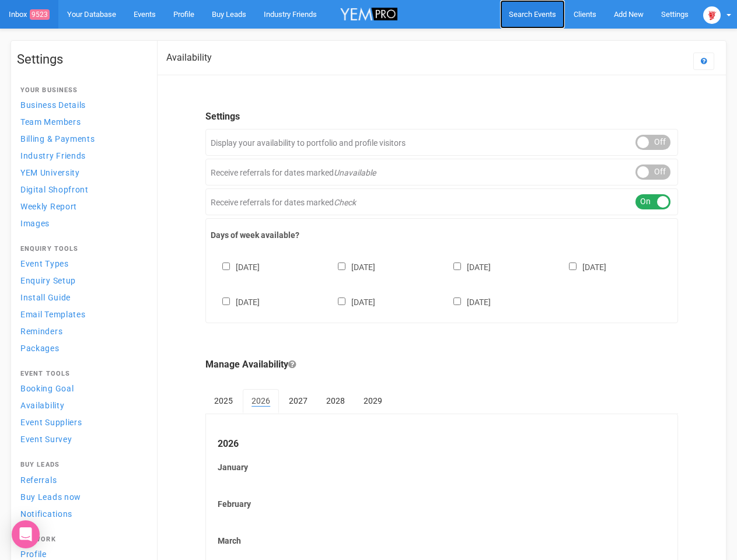 This screenshot has width=737, height=560. What do you see at coordinates (442, 504) in the screenshot?
I see `label: February` at bounding box center [442, 504].